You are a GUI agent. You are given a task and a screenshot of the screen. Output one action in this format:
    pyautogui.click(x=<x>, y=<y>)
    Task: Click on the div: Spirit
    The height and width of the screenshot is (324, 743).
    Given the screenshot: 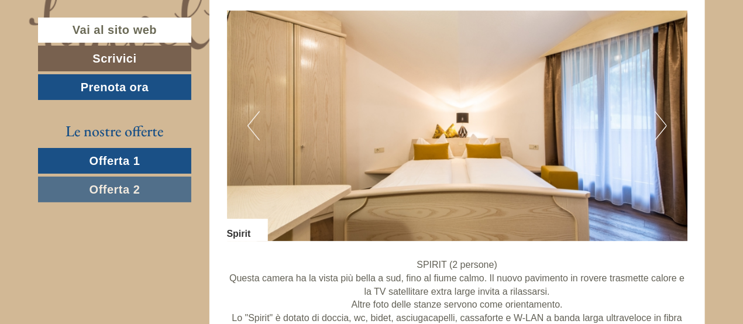 What is the action you would take?
    pyautogui.click(x=247, y=230)
    